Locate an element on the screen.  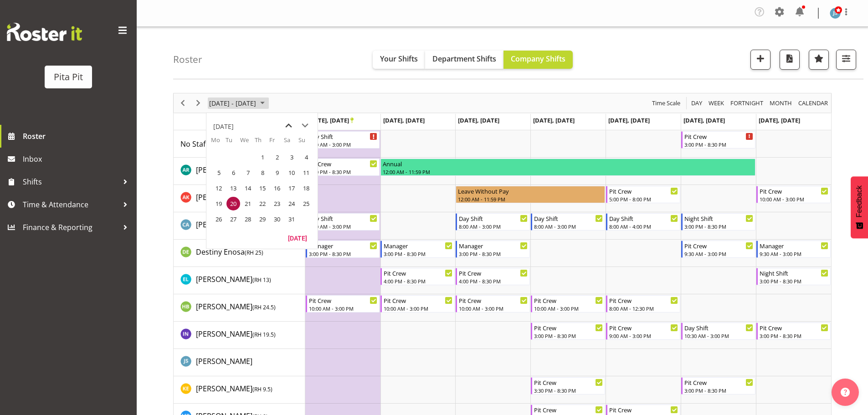
span: Friday, January 9, 2026 is located at coordinates (277, 172).